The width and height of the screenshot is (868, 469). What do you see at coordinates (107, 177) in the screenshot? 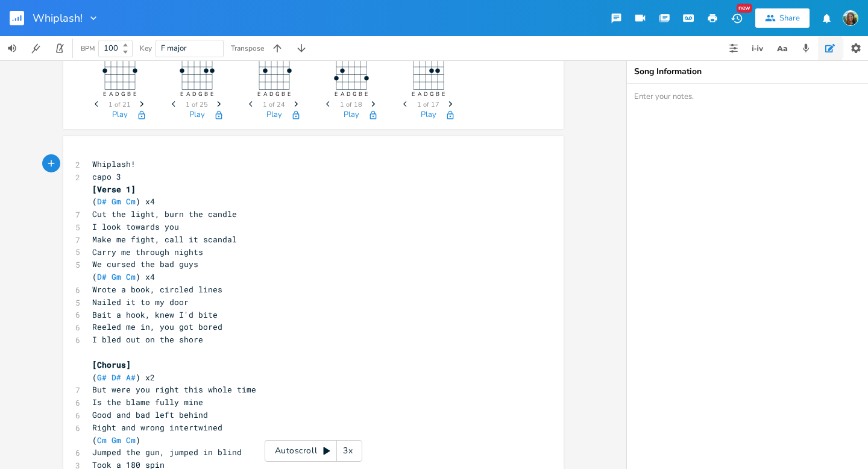
I see `span: capo 3` at bounding box center [107, 177].